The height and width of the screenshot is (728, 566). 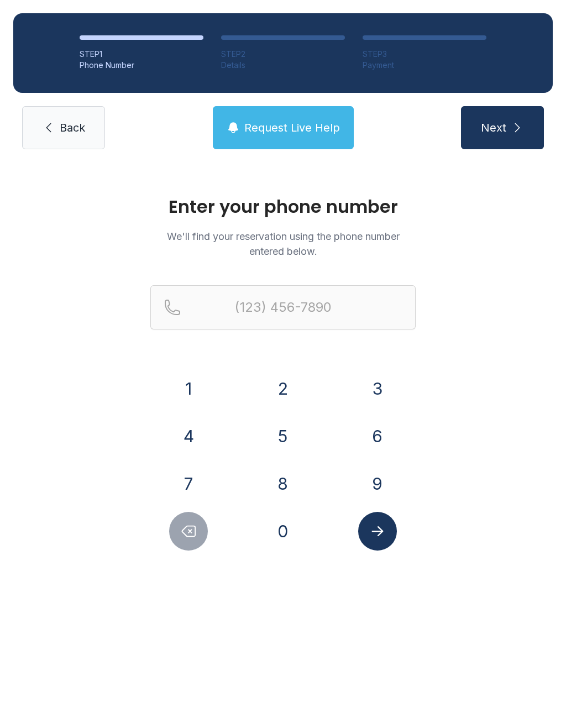 I want to click on span: Back, so click(x=72, y=127).